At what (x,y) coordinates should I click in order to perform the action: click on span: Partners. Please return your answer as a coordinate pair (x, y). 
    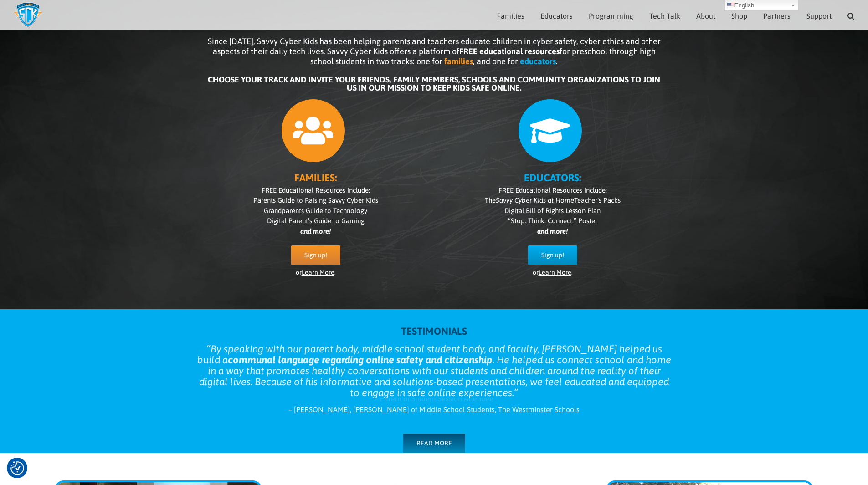
    Looking at the image, I should click on (777, 16).